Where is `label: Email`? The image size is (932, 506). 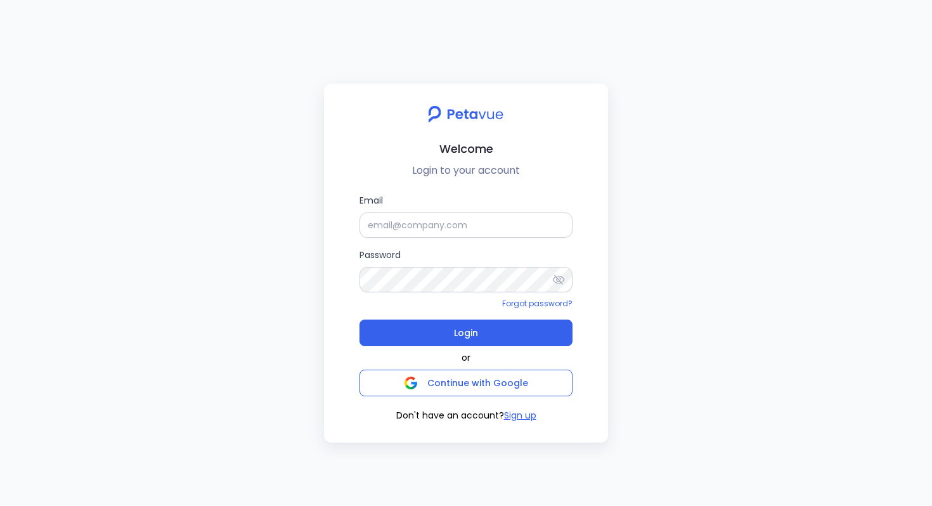
label: Email is located at coordinates (466, 216).